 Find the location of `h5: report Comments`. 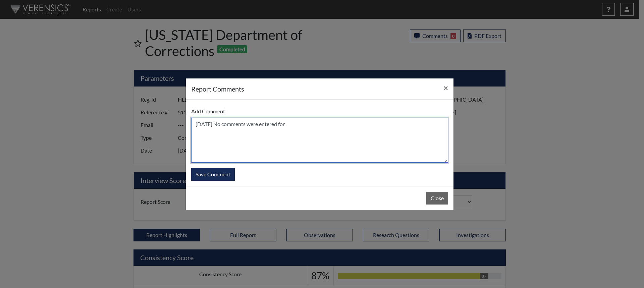

h5: report Comments is located at coordinates (218, 89).